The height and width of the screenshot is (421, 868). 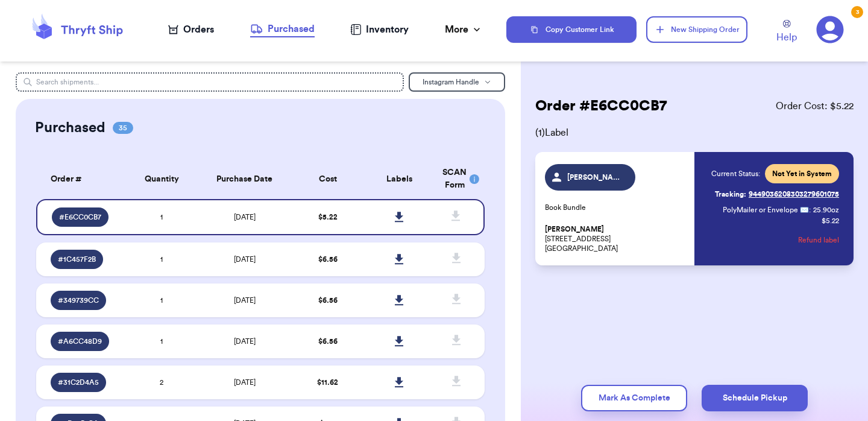 I want to click on h2: Order # E6CC0CB7, so click(x=601, y=106).